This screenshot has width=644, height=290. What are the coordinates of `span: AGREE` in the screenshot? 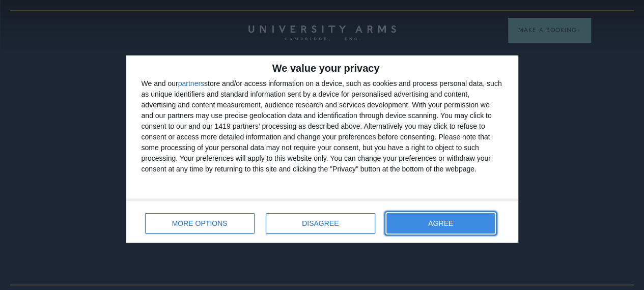 It's located at (440, 224).